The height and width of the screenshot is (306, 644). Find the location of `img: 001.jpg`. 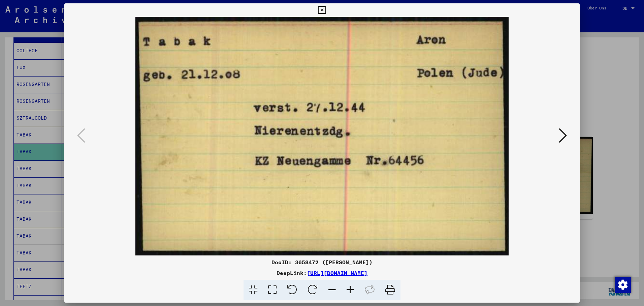

img: 001.jpg is located at coordinates (322, 136).